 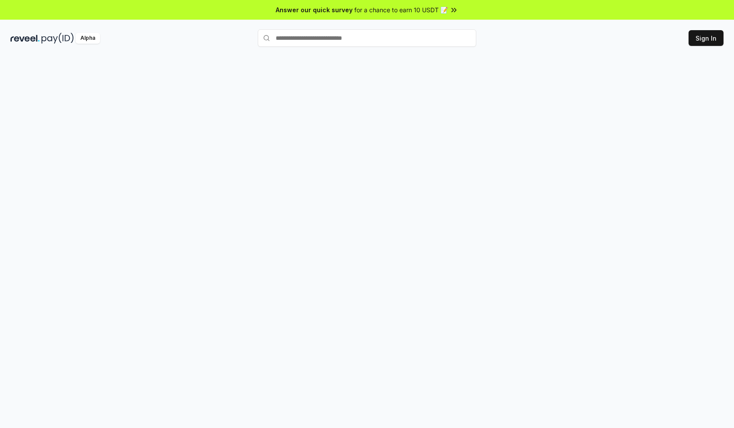 I want to click on button: Sign In, so click(x=706, y=38).